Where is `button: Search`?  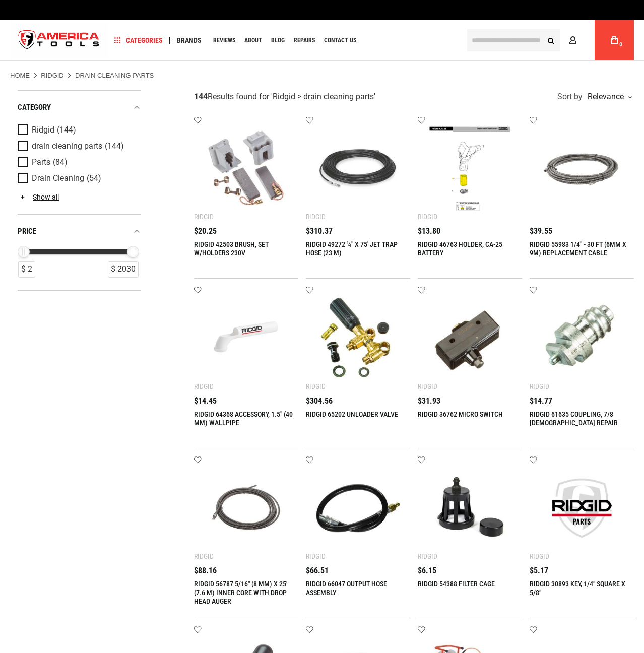
button: Search is located at coordinates (551, 40).